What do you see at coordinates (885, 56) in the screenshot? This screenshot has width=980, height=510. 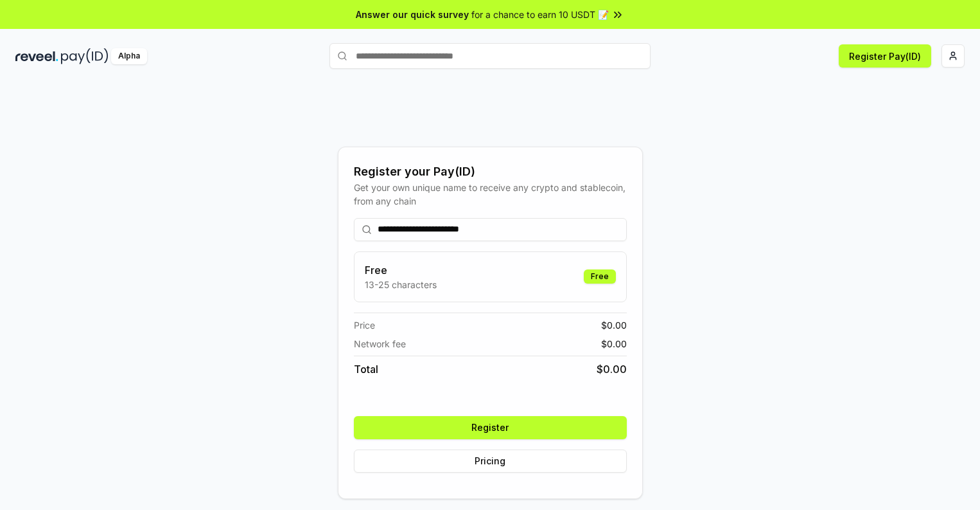 I see `button: Register Pay(ID)` at bounding box center [885, 56].